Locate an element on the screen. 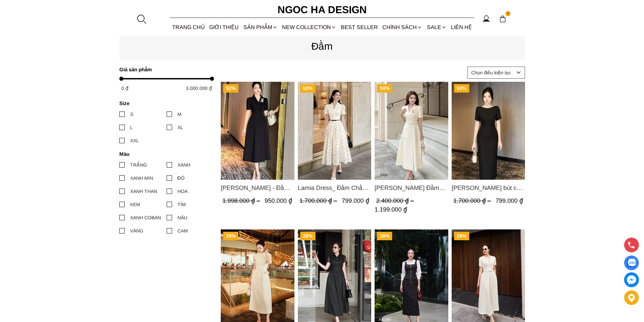 The image size is (644, 322). h4: Giá sản phẩm is located at coordinates (164, 69).